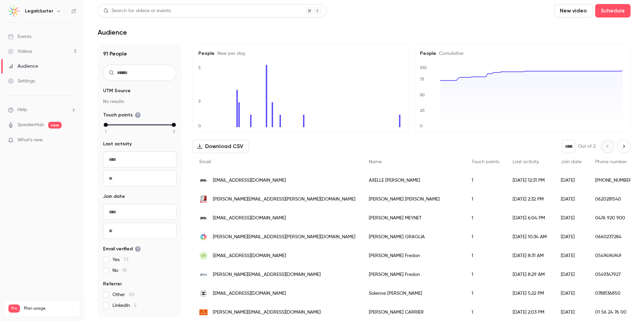 Image resolution: width=644 pixels, height=321 pixels. Describe the element at coordinates (42, 110) in the screenshot. I see `li: help-dropdown-opener` at that location.